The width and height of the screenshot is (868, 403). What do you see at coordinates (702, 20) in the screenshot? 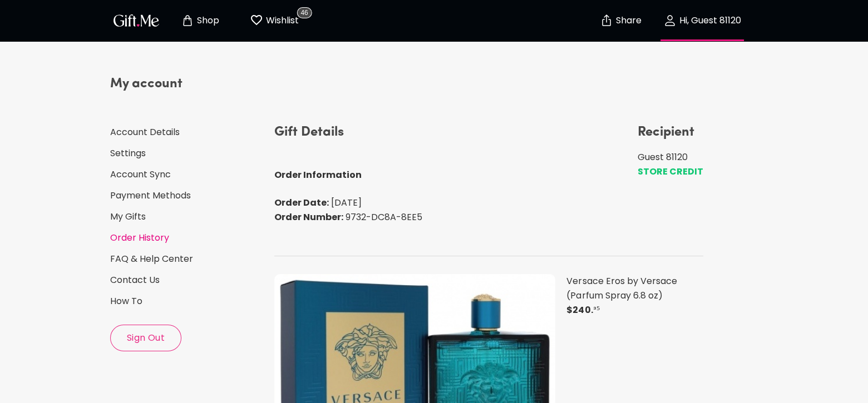
I see `button: Hi, Guest 81120` at bounding box center [702, 20].